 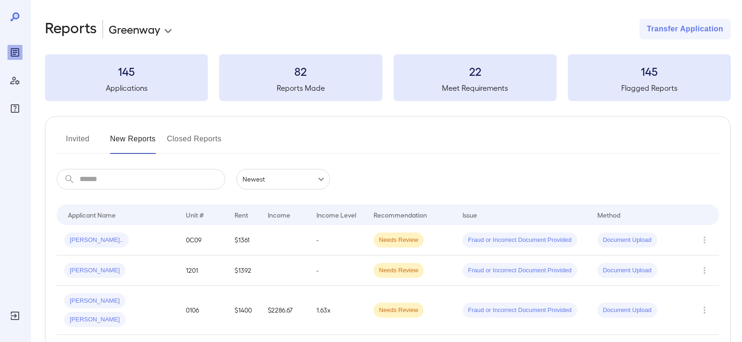 I want to click on button: Invited, so click(x=78, y=143).